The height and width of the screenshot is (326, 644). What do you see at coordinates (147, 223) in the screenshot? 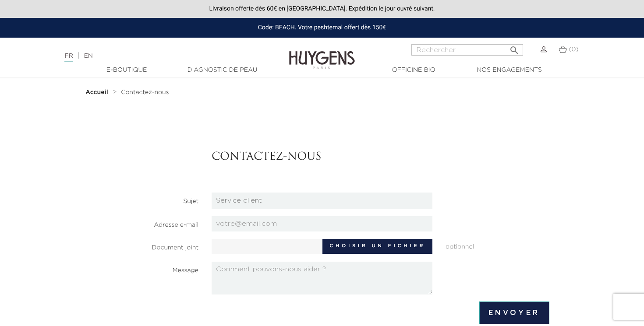
I see `label: Adresse e-mail` at bounding box center [147, 223].